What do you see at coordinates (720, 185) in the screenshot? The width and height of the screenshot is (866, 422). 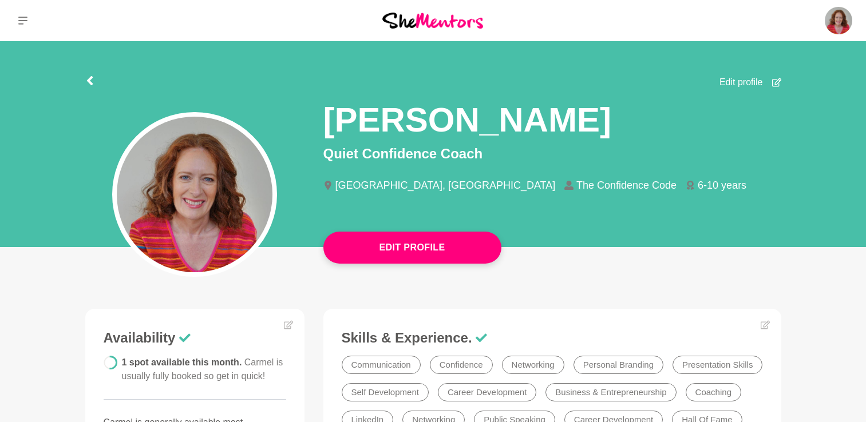 I see `li: 6-10 years` at bounding box center [720, 185].